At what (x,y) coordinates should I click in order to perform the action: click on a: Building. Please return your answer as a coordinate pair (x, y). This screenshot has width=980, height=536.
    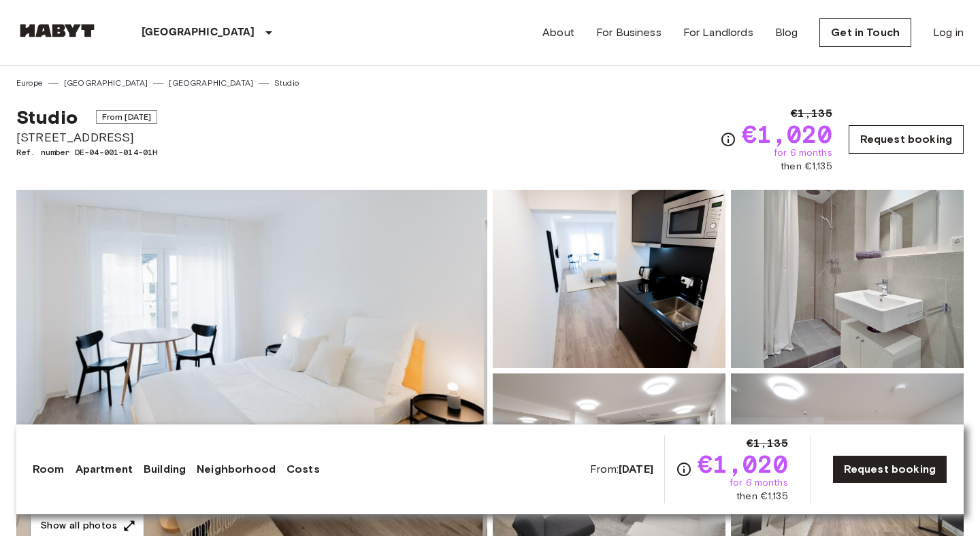
    Looking at the image, I should click on (165, 469).